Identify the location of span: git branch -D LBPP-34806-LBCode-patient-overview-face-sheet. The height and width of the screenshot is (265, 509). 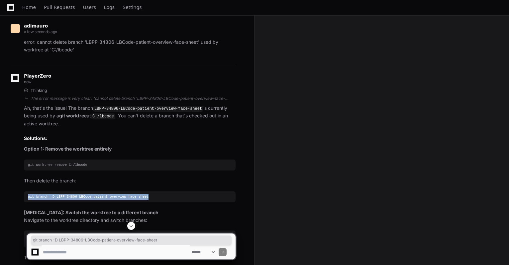
(131, 240).